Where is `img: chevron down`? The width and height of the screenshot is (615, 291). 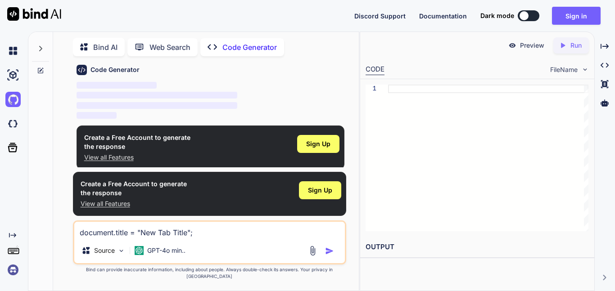
img: chevron down is located at coordinates (585, 69).